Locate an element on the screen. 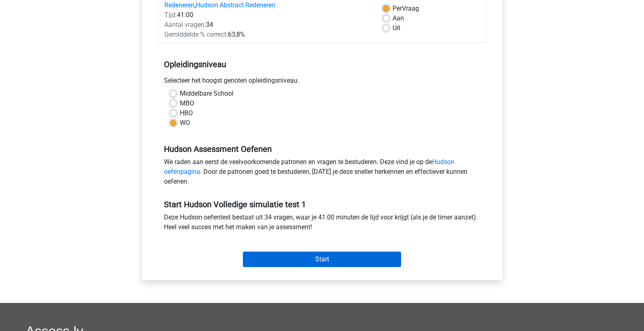 This screenshot has height=331, width=644. span: Gemiddelde % correct: is located at coordinates (196, 34).